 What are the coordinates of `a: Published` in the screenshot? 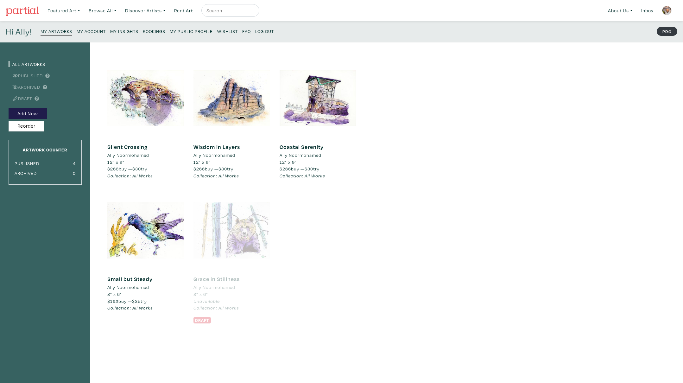 It's located at (26, 75).